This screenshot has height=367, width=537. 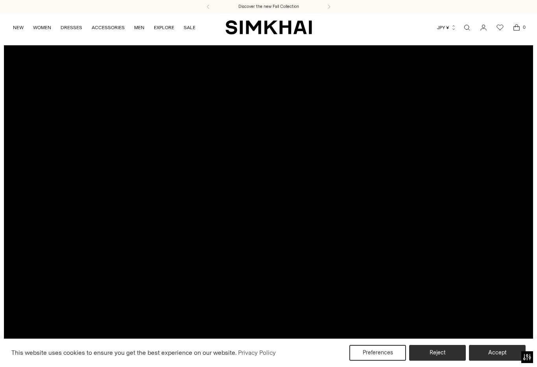 I want to click on a: DRESSES, so click(x=71, y=28).